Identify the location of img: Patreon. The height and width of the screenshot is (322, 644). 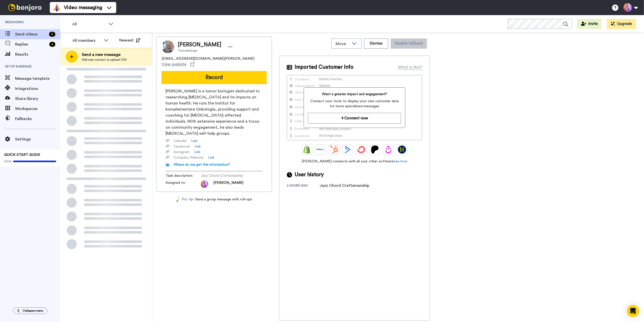
(375, 150).